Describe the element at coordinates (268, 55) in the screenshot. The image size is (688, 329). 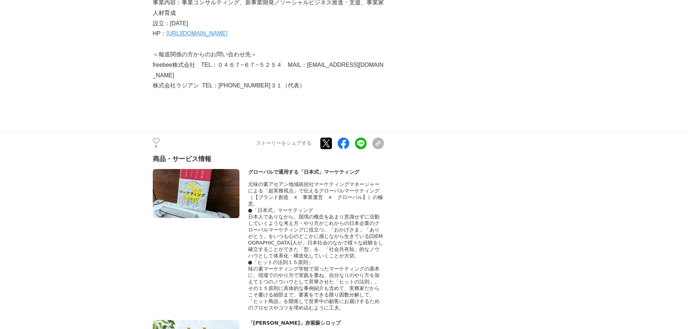
I see `p: ＜報道関係の方からのお問い合わせ先＞` at that location.